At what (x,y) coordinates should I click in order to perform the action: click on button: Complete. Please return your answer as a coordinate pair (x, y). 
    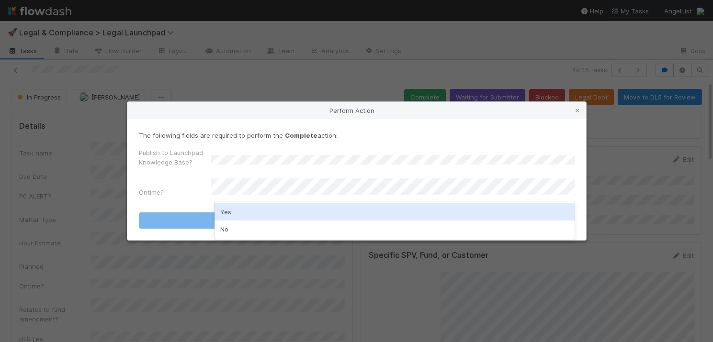
    Looking at the image, I should click on (357, 221).